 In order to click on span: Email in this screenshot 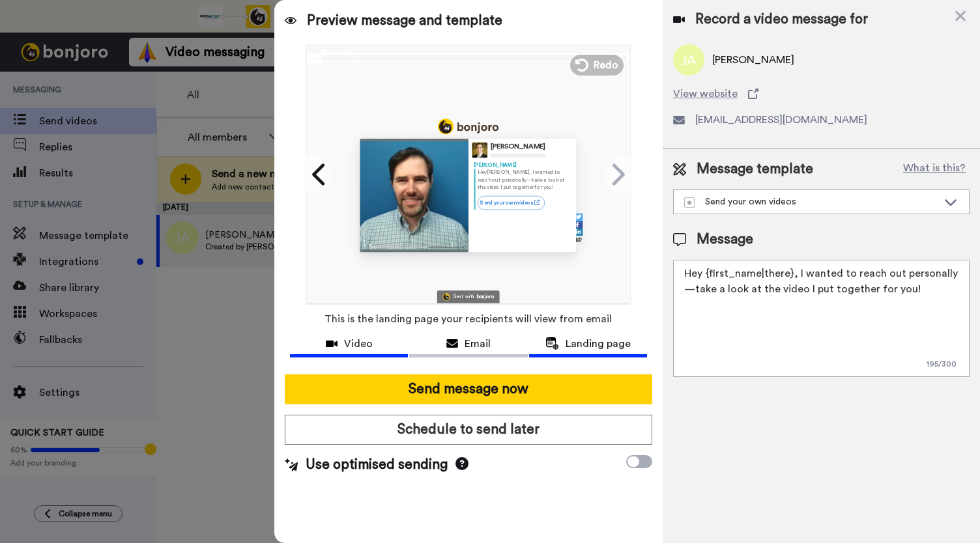, I will do `click(478, 344)`.